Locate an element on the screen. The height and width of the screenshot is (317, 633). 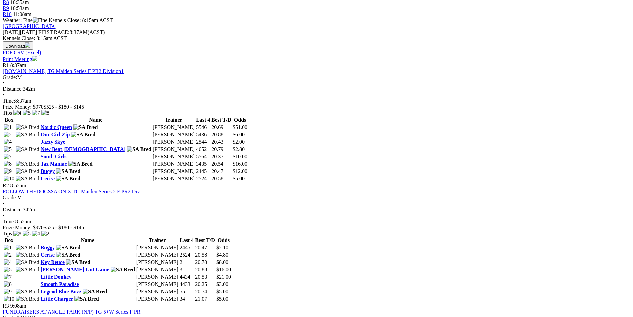
div: 8:52am is located at coordinates (317, 221).